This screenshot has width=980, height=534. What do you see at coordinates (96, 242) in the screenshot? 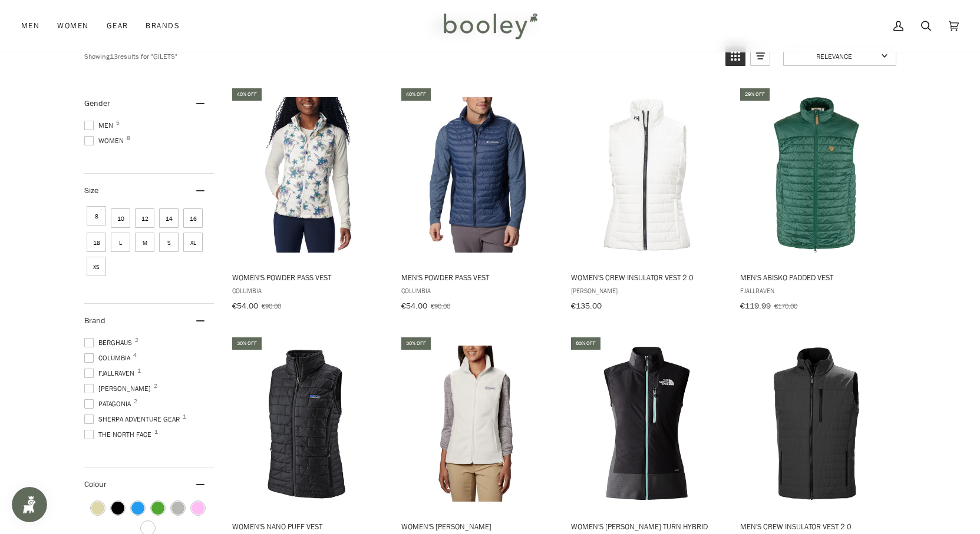
I see `span: Size: 18` at bounding box center [96, 242].